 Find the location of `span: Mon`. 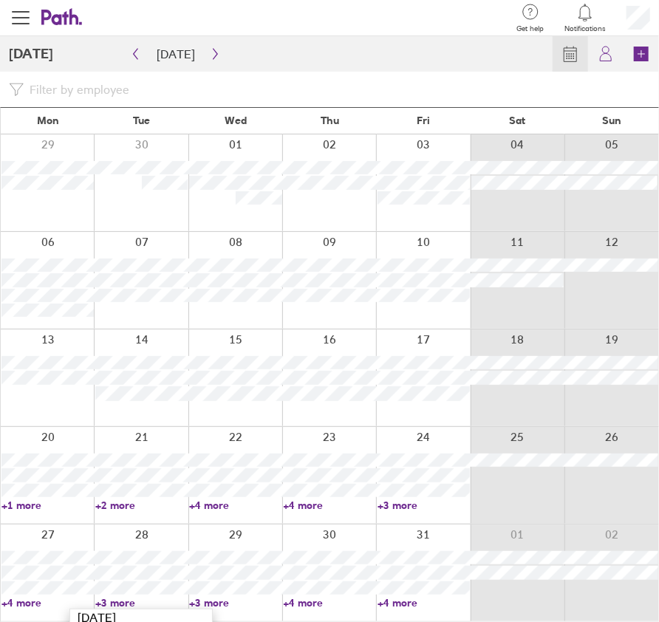

span: Mon is located at coordinates (48, 120).